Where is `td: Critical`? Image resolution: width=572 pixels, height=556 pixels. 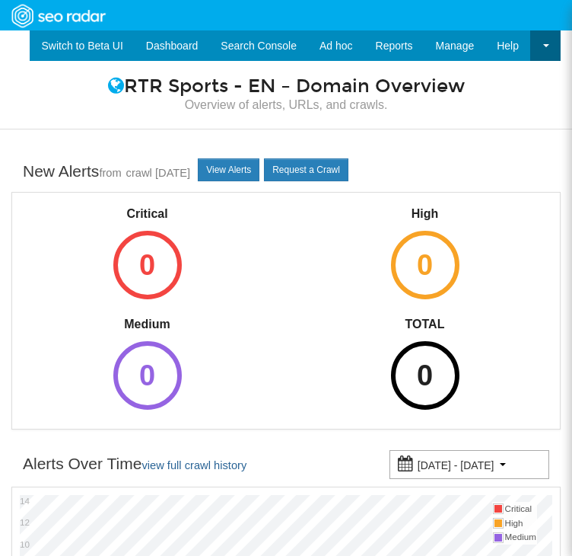 td: Critical is located at coordinates (521, 509).